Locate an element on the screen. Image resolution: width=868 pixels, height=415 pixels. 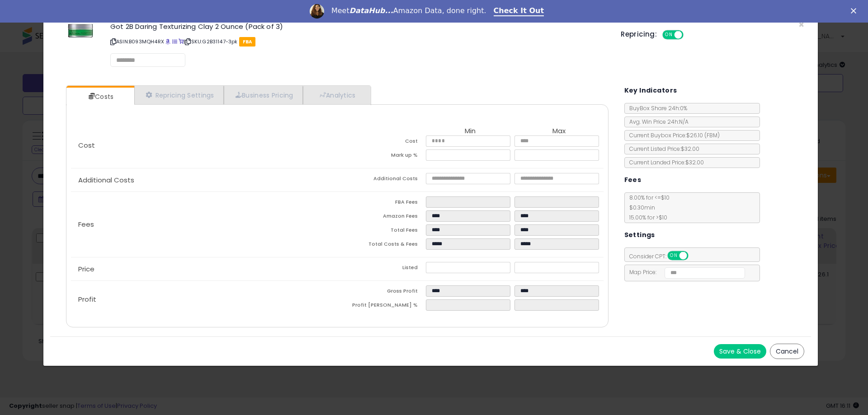
span: $0.30 min is located at coordinates (640, 208).